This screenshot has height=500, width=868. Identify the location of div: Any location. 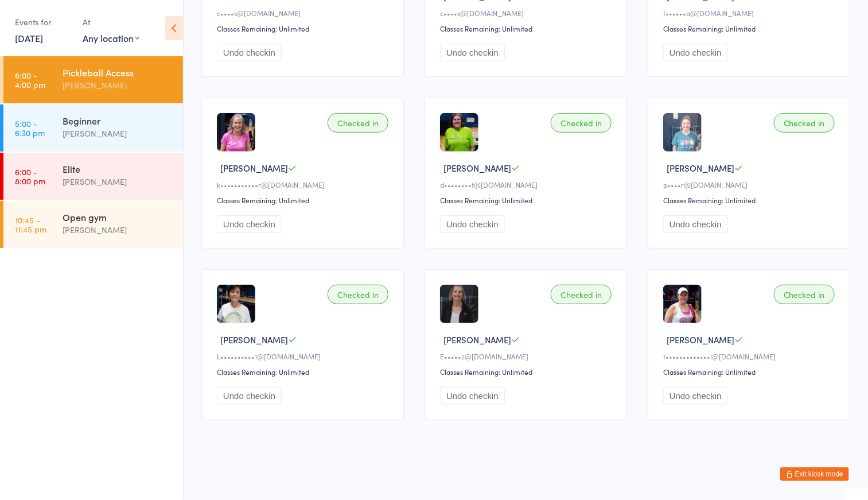
(110, 38).